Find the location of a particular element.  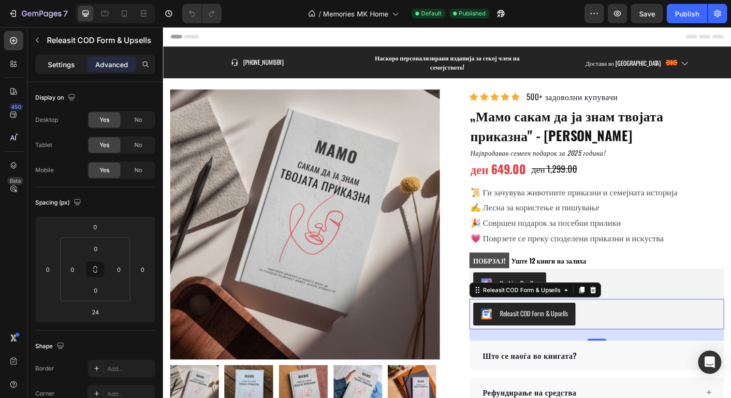

div: Tablet is located at coordinates (43, 145).